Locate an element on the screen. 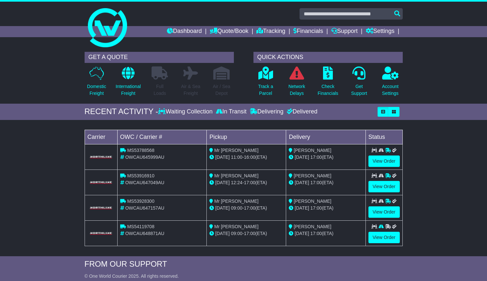 The height and width of the screenshot is (281, 487). a: Support is located at coordinates (344, 32).